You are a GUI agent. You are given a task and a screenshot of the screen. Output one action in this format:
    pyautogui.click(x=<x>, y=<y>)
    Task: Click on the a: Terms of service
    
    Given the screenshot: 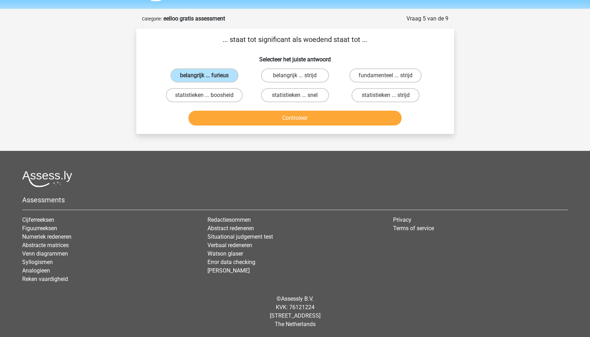 What is the action you would take?
    pyautogui.click(x=413, y=228)
    